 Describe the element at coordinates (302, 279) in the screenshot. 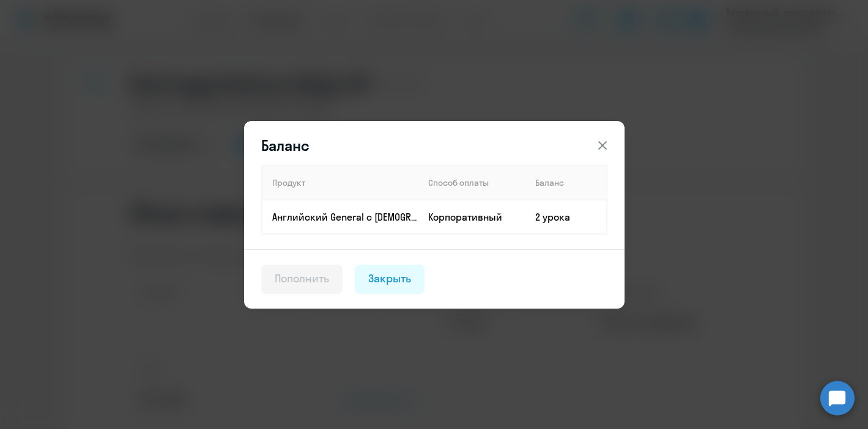

I see `button: Пополнить` at that location.